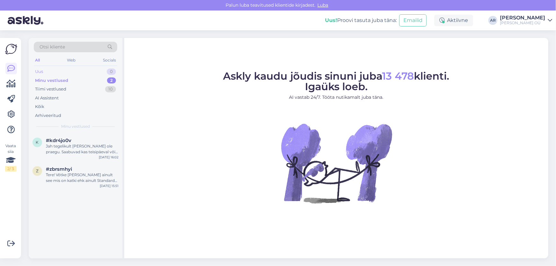 This screenshot has width=556, height=266. I want to click on div: Socials, so click(109, 60).